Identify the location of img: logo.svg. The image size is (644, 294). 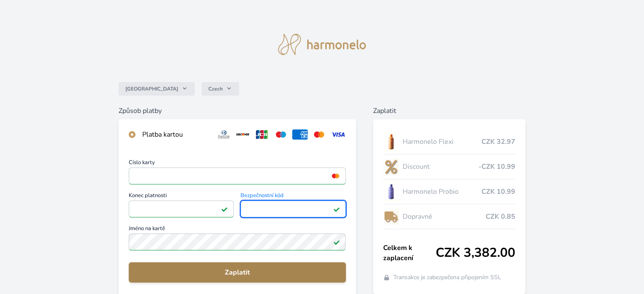
(322, 44).